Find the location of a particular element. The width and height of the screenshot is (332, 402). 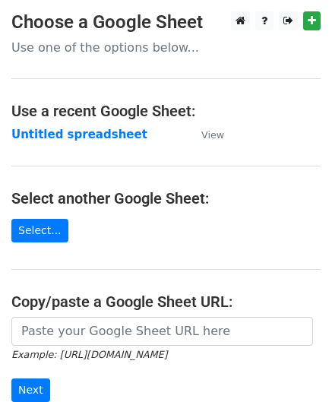

p: Use one of the options below... is located at coordinates (166, 47).